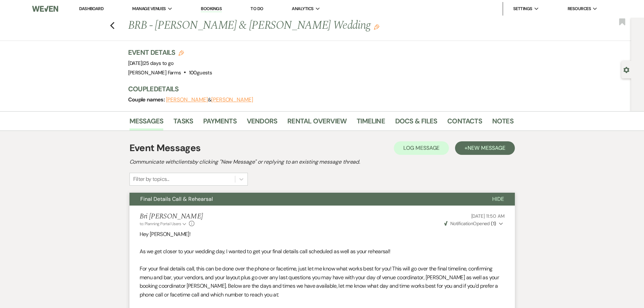  I want to click on strong: ( 1 ), so click(494, 224).